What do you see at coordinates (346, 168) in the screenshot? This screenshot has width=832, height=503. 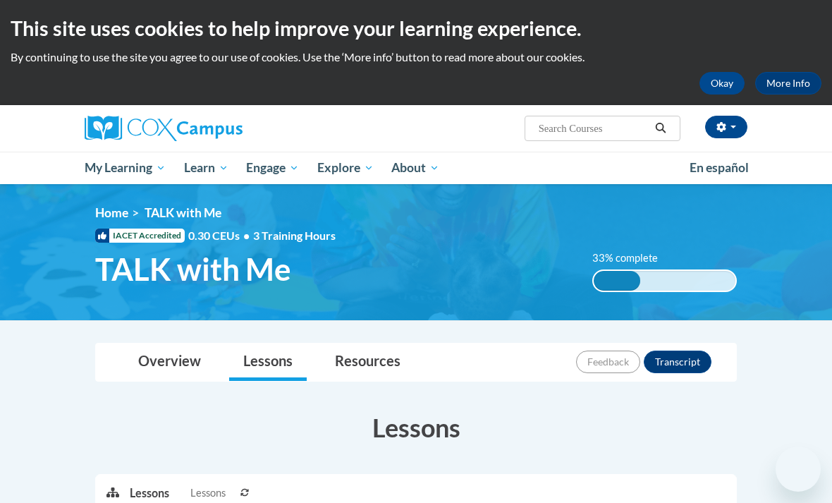 I see `span: Explore` at bounding box center [346, 168].